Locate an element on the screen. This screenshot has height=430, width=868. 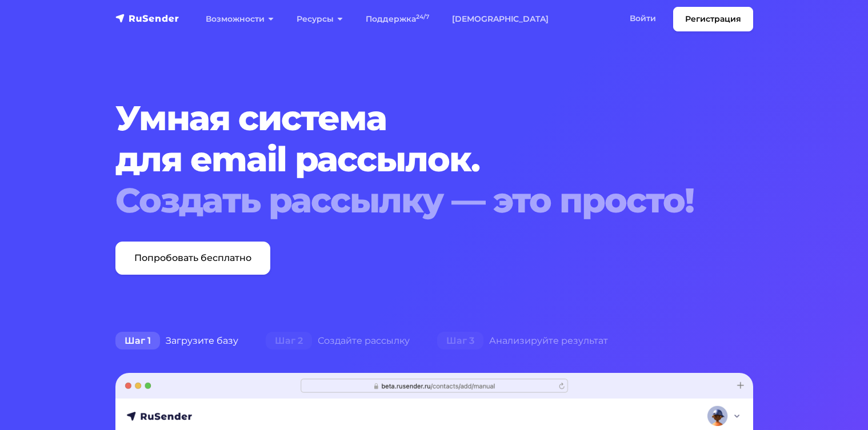
h1: Умная система для email рассылок. is located at coordinates (407, 159).